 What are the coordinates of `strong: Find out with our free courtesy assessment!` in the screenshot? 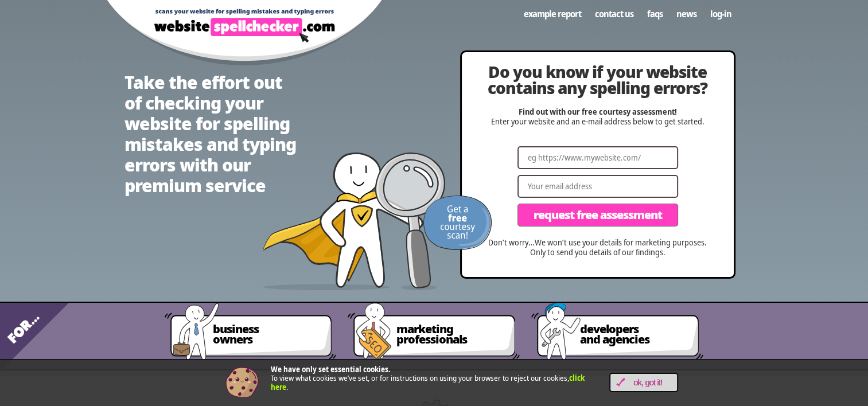 It's located at (598, 111).